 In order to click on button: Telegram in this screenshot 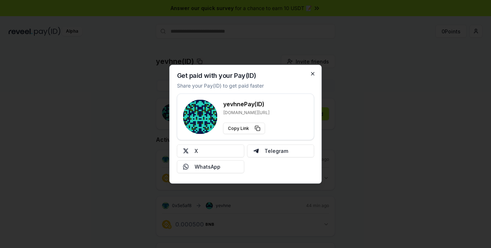, I will do `click(281, 151)`.